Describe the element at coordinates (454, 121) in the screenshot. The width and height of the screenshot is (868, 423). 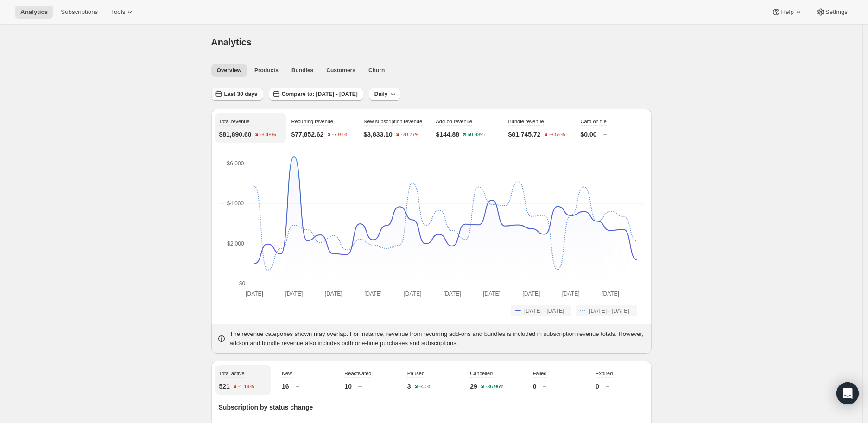
I see `span: Add-on revenue` at that location.